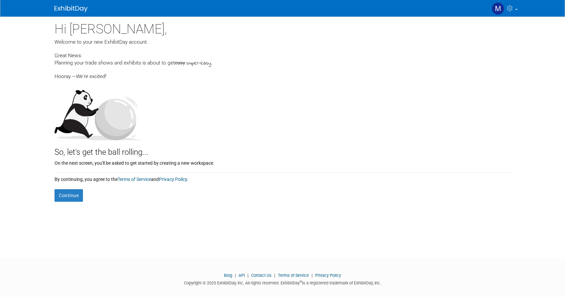 This screenshot has height=297, width=565. I want to click on img: melissa cooper, so click(498, 9).